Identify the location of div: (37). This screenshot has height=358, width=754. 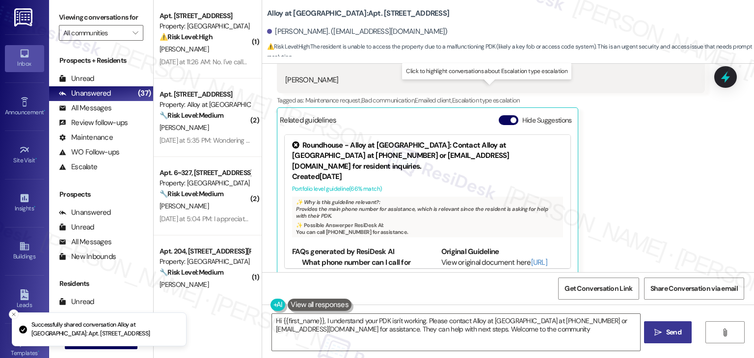
(144, 93).